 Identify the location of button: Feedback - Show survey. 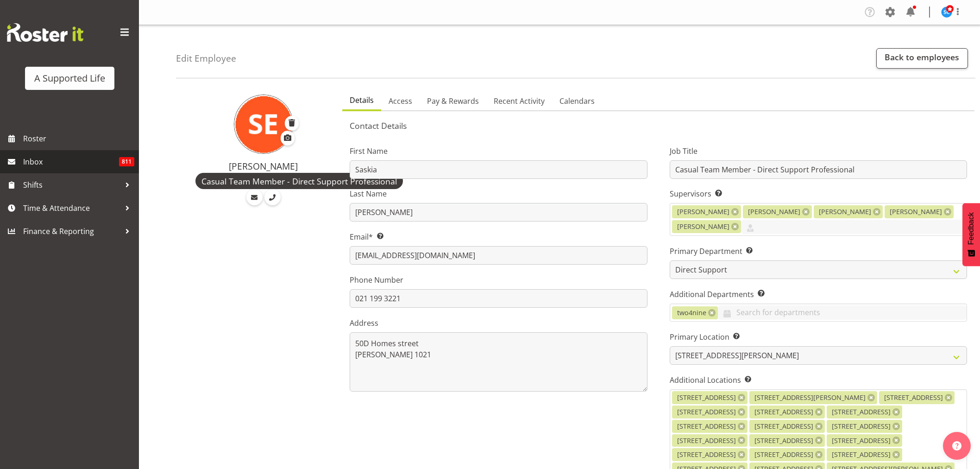
(971, 234).